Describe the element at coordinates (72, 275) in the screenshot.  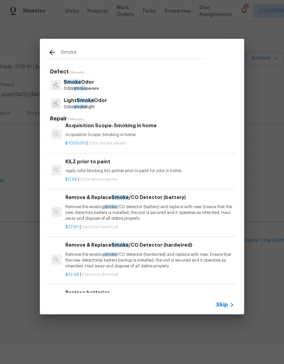
I see `span: $52.56` at that location.